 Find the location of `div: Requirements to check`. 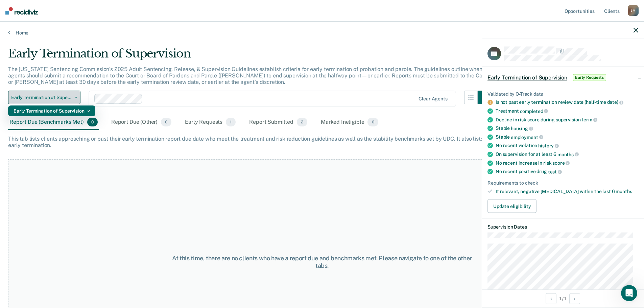

div: Requirements to check is located at coordinates (563, 183).